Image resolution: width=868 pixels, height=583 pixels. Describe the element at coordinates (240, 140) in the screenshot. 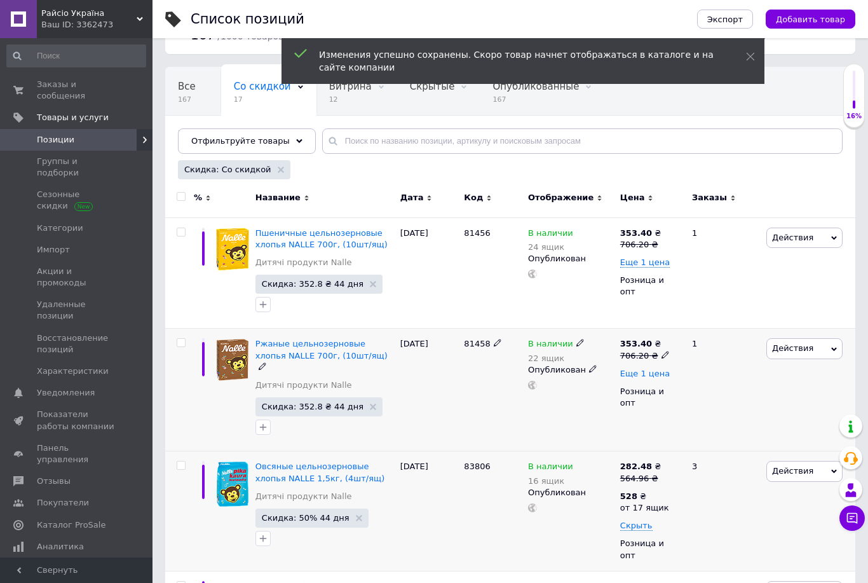

I see `span: Отфильтруйте товары` at that location.